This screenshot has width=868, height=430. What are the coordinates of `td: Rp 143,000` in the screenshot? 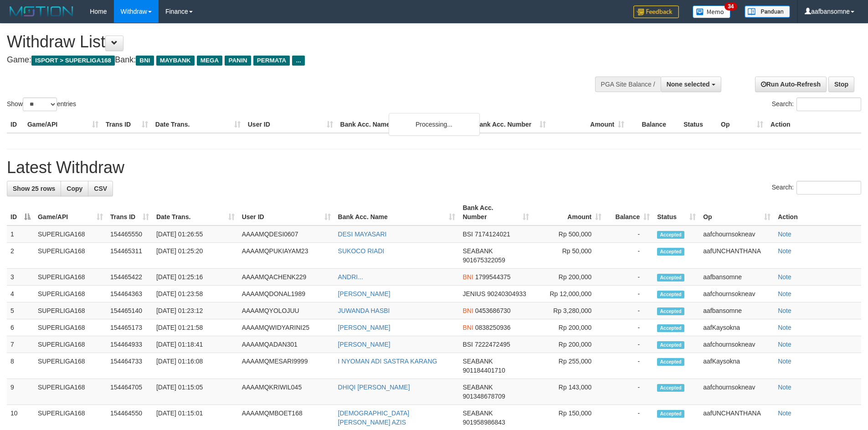 It's located at (569, 392).